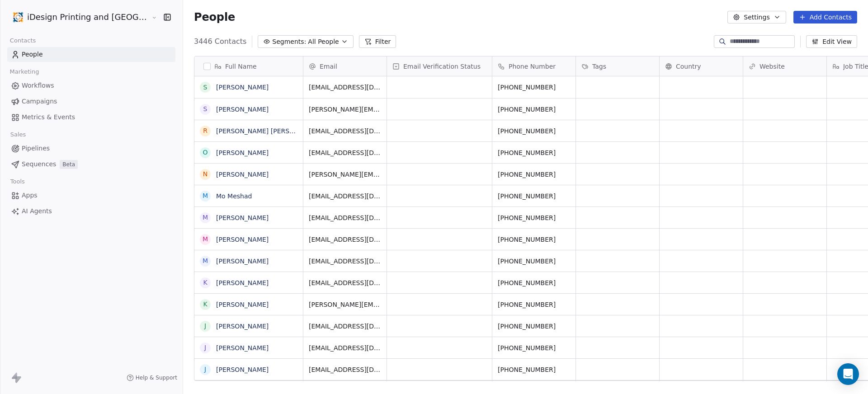  Describe the element at coordinates (756, 17) in the screenshot. I see `button: Settings` at that location.